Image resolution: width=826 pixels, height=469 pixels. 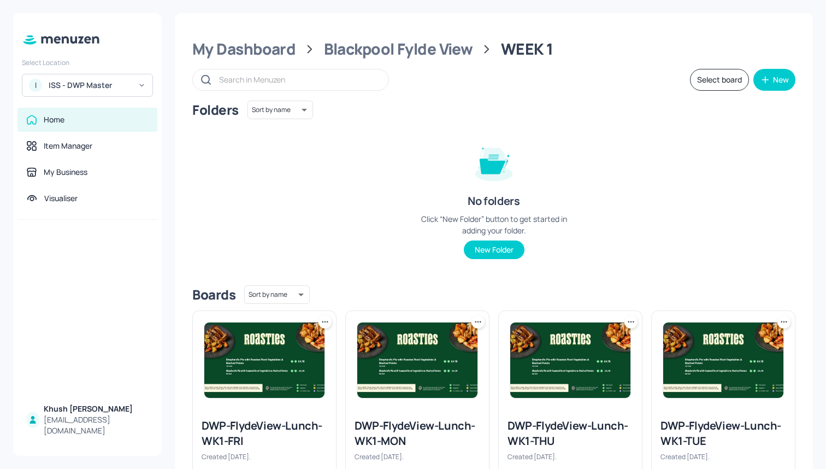 What do you see at coordinates (35, 85) in the screenshot?
I see `div: I` at bounding box center [35, 85].